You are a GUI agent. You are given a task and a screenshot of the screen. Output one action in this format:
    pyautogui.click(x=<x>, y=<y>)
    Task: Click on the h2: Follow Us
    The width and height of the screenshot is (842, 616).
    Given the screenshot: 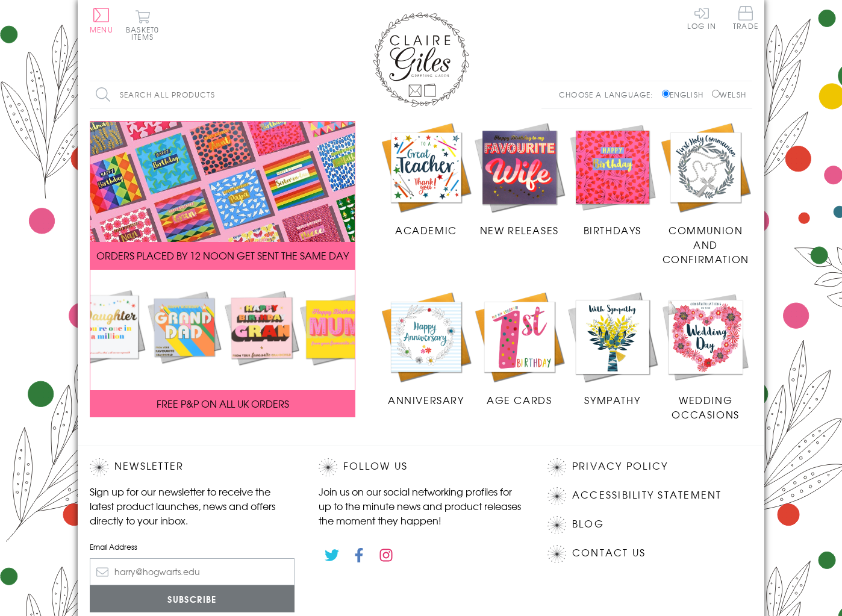 What is the action you would take?
    pyautogui.click(x=421, y=467)
    